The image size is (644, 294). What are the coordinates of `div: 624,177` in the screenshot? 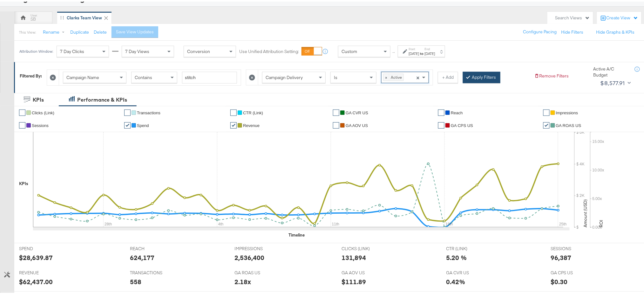 It's located at (142, 256).